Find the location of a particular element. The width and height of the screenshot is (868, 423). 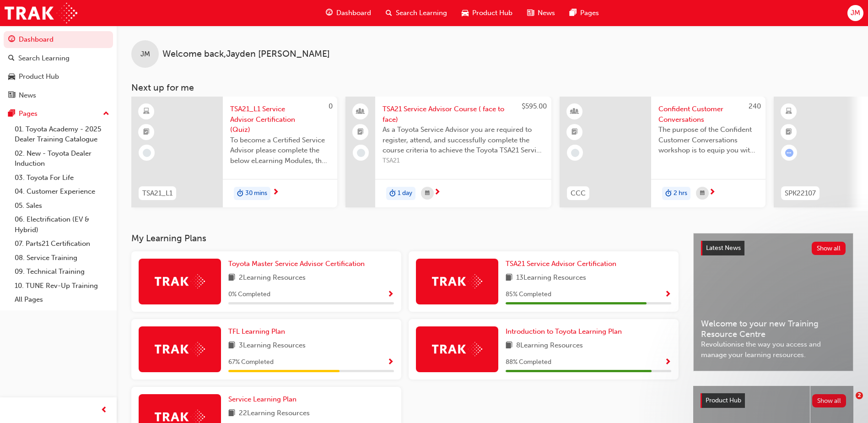

a: 240CCCConfident Customer ConversationsThe purpose of the Confident Customer Conversations worksho... is located at coordinates (663, 152).